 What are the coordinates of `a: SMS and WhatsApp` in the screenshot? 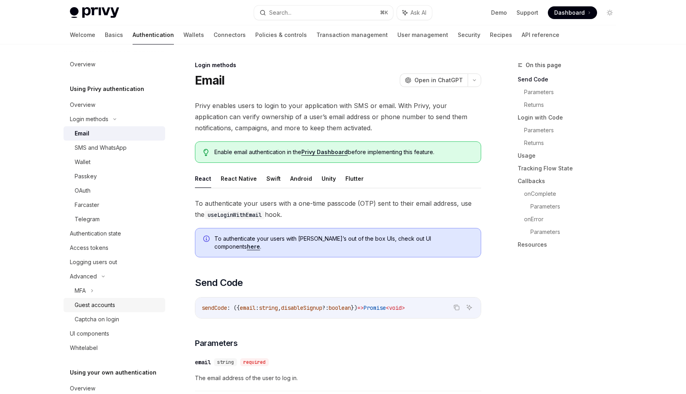 It's located at (114, 148).